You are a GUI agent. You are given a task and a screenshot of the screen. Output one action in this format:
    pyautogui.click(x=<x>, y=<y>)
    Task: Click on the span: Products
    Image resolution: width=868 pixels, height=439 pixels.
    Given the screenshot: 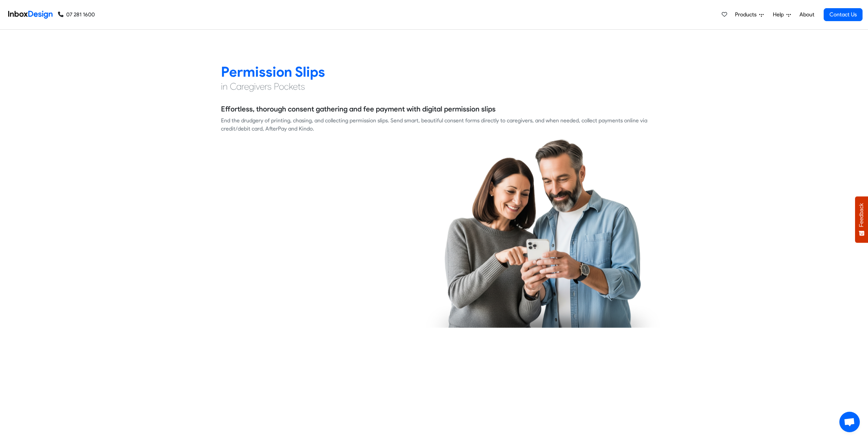 What is the action you would take?
    pyautogui.click(x=747, y=15)
    